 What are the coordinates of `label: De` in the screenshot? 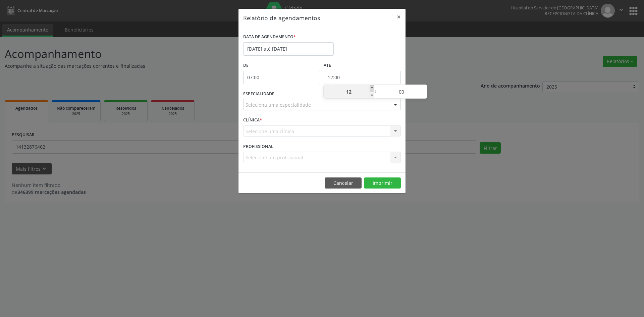 It's located at (282, 65).